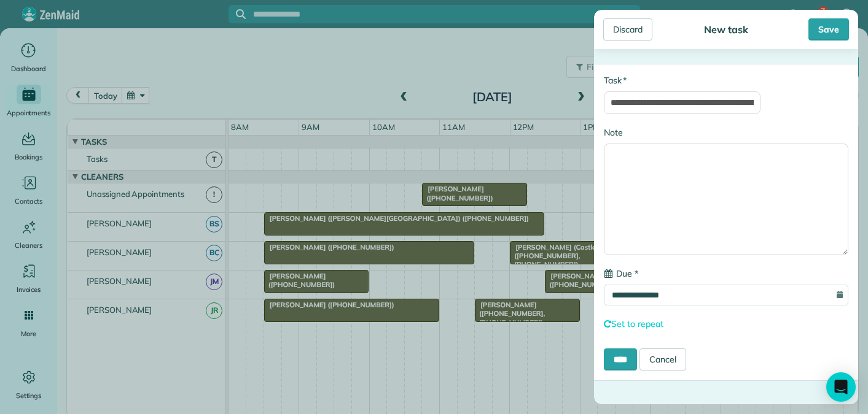 Image resolution: width=868 pixels, height=414 pixels. What do you see at coordinates (613, 133) in the screenshot?
I see `label: Note` at bounding box center [613, 133].